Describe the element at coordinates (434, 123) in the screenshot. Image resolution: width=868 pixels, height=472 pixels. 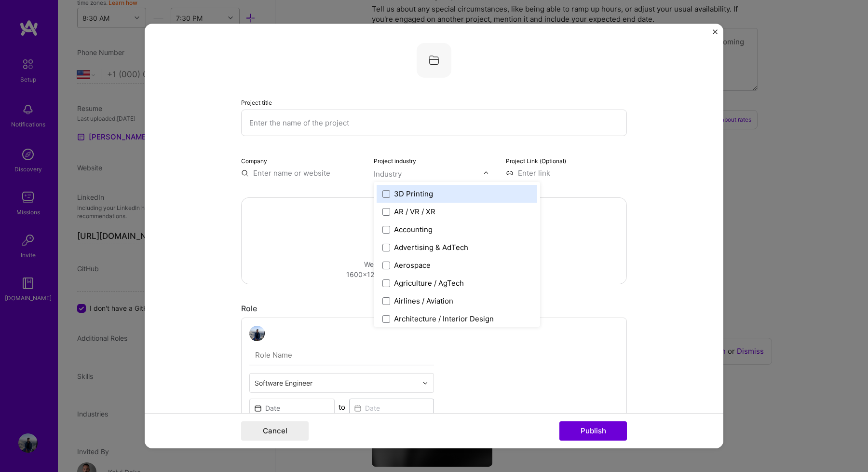
I see `input: Enter the name of the project` at that location.